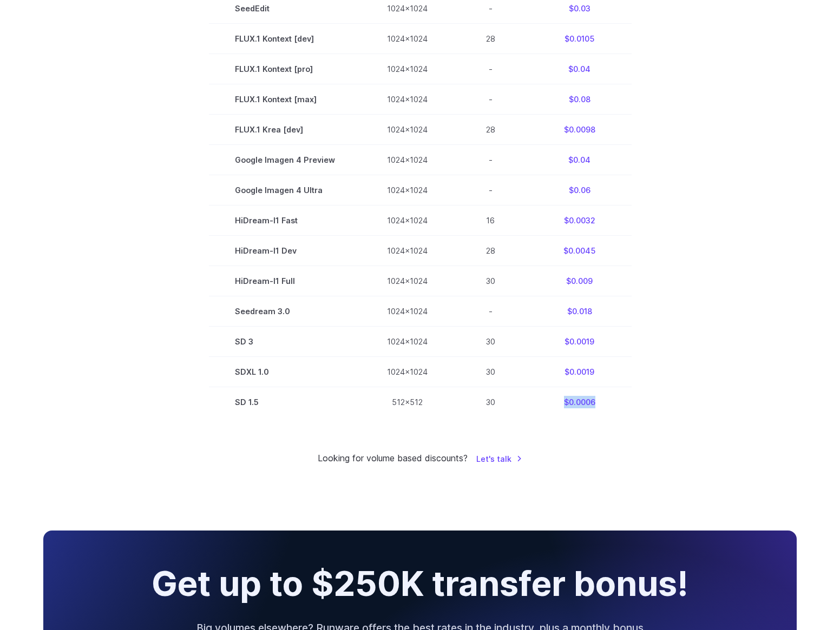 Image resolution: width=840 pixels, height=630 pixels. I want to click on td: $0.0032, so click(580, 220).